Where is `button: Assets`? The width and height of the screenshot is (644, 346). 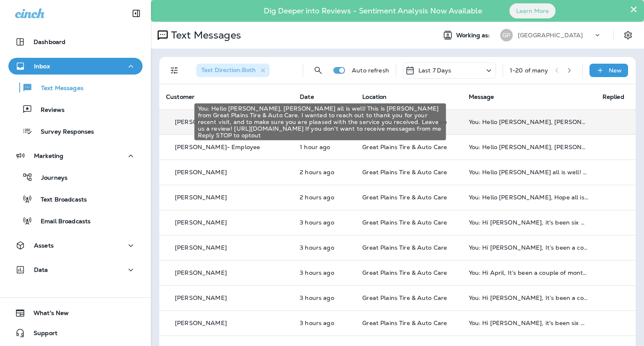 button: Assets is located at coordinates (75, 246).